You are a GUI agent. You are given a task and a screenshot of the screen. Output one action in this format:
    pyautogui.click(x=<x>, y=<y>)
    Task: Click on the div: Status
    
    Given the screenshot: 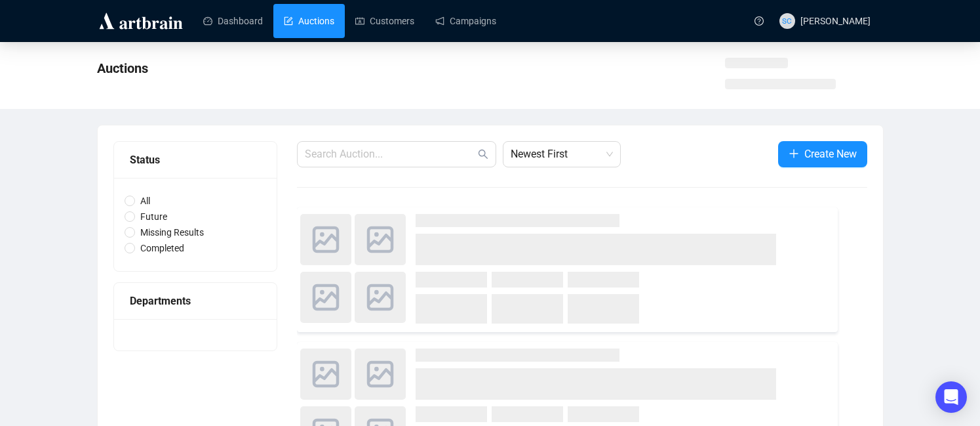 What is the action you would take?
    pyautogui.click(x=196, y=159)
    